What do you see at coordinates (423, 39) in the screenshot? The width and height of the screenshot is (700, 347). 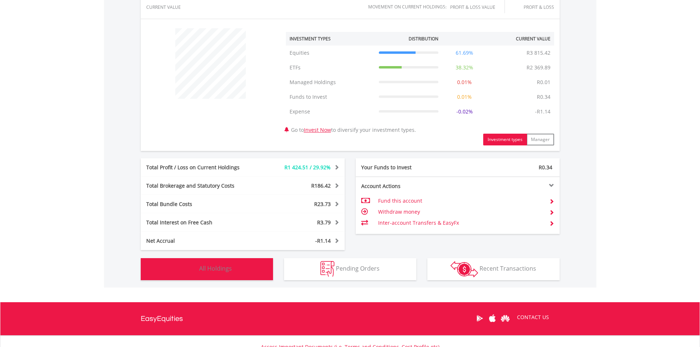 I see `div: Distribution` at bounding box center [423, 39].